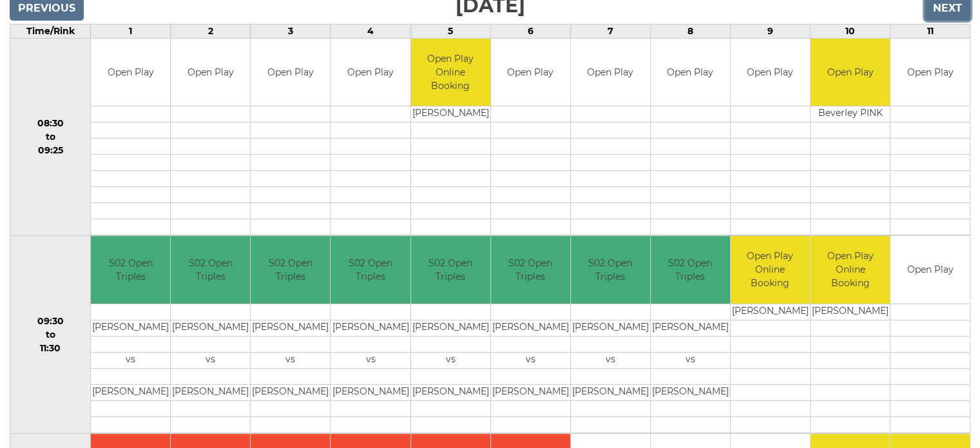 The width and height of the screenshot is (980, 448). What do you see at coordinates (929, 31) in the screenshot?
I see `td: 11` at bounding box center [929, 31].